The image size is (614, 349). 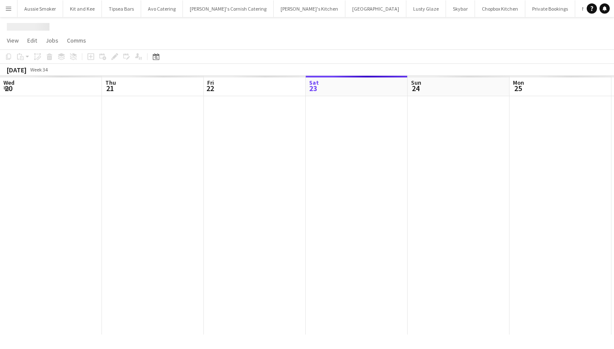 I want to click on span: Week 34, so click(x=39, y=69).